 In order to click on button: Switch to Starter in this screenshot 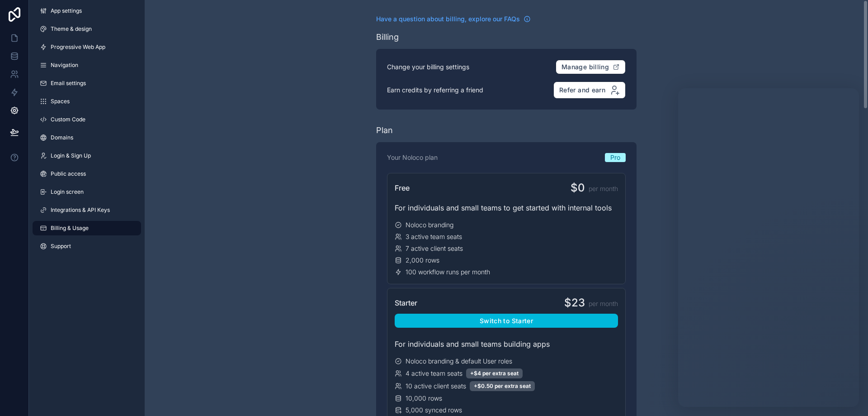, I will do `click(506, 321)`.